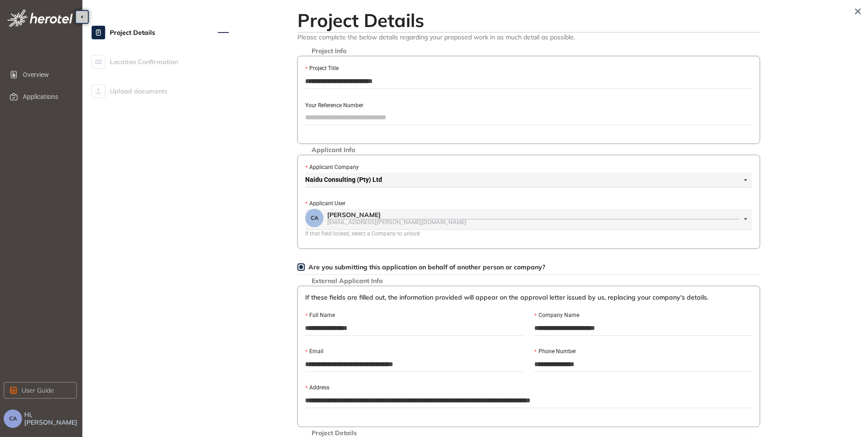 The height and width of the screenshot is (437, 868). I want to click on label: Company Name, so click(557, 315).